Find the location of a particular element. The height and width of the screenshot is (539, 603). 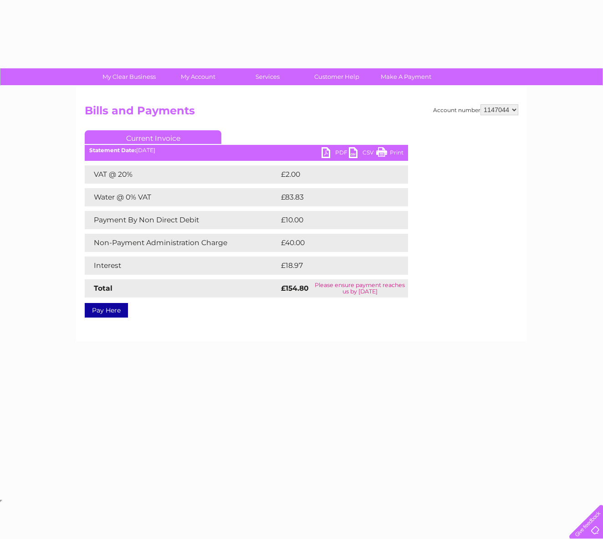

td: £18.97 is located at coordinates (334, 265).